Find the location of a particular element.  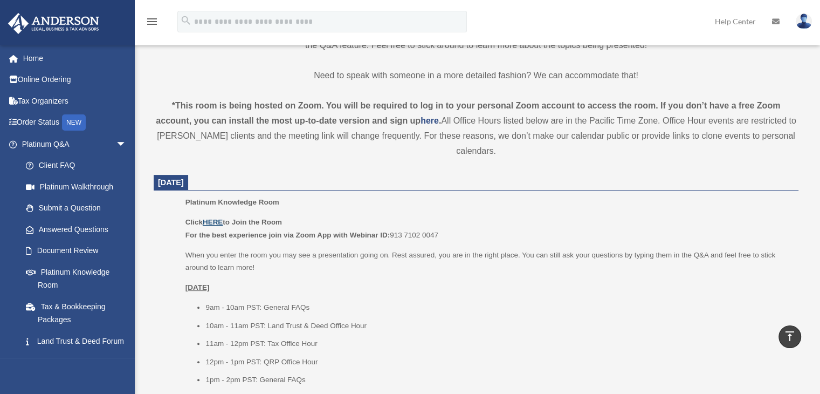

a: Tax Organizers is located at coordinates (75, 101).